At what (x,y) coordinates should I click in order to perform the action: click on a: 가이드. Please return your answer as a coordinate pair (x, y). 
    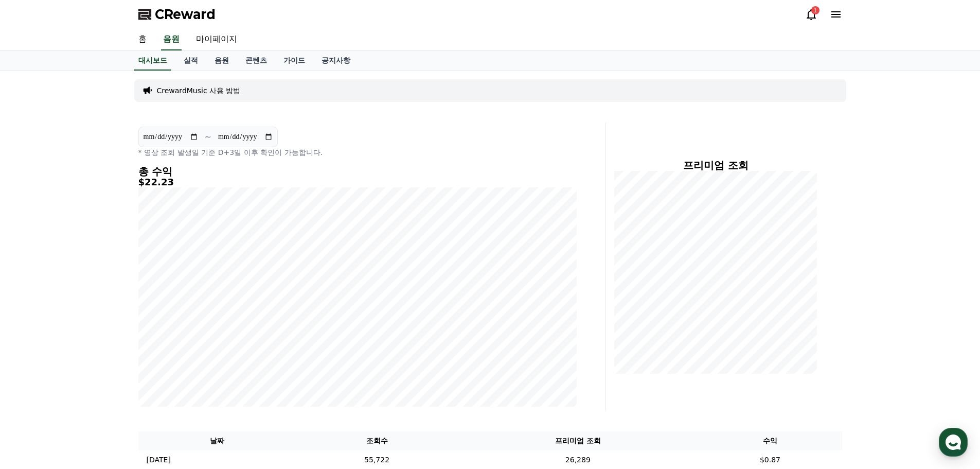
    Looking at the image, I should click on (294, 61).